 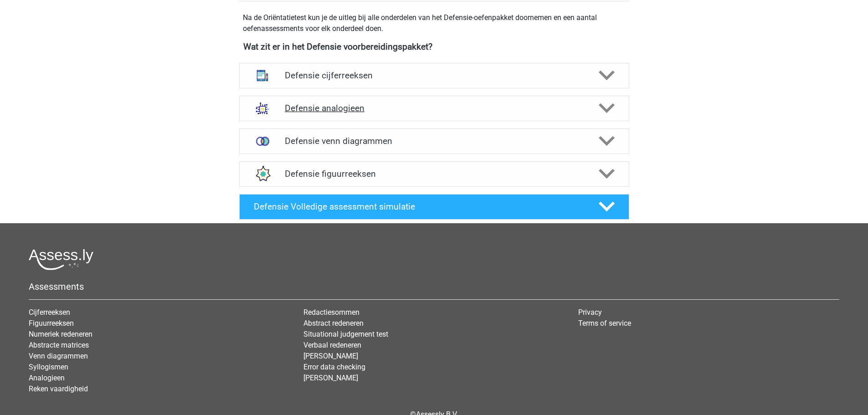 What do you see at coordinates (60, 334) in the screenshot?
I see `a: Numeriek redeneren` at bounding box center [60, 334].